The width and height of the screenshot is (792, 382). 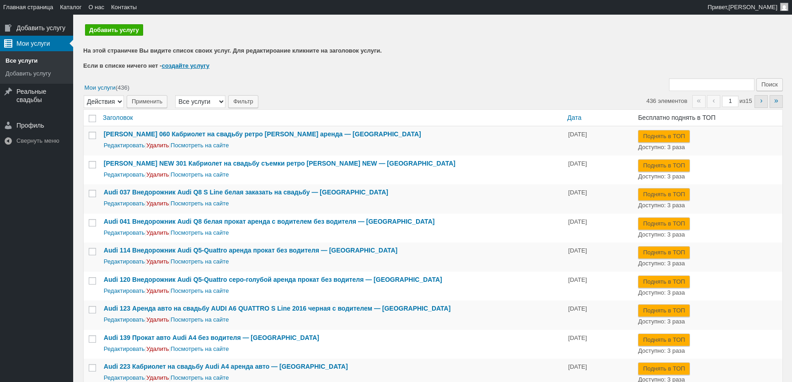 I want to click on p: Если в списке ничего нет -, so click(x=433, y=66).